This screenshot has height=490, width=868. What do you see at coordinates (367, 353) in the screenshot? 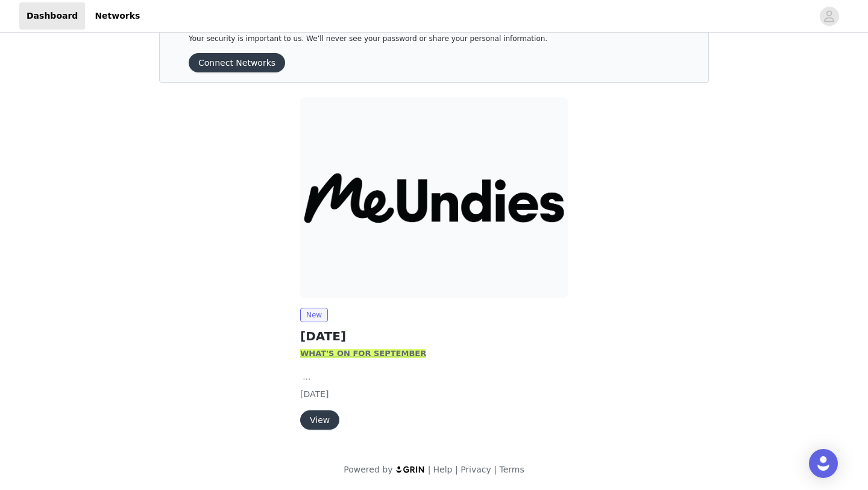
I see `strong: HAT'S ON FOR SEPTEMBER` at bounding box center [367, 353].